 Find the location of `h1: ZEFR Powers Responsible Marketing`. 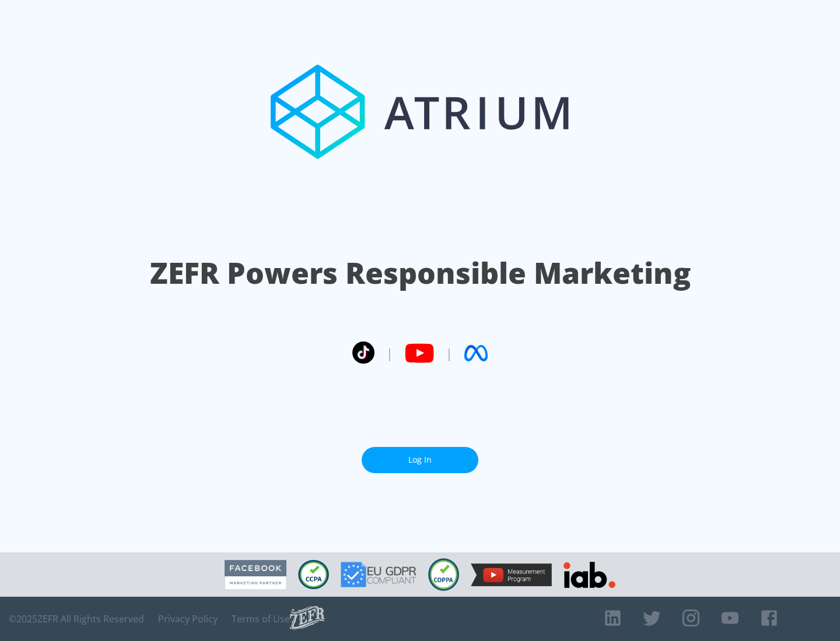

h1: ZEFR Powers Responsible Marketing is located at coordinates (420, 273).